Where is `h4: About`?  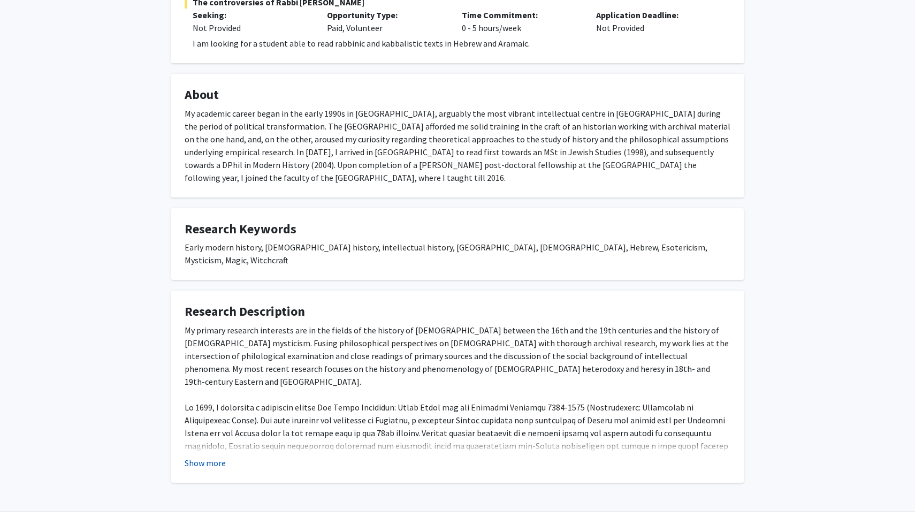
h4: About is located at coordinates (458, 95).